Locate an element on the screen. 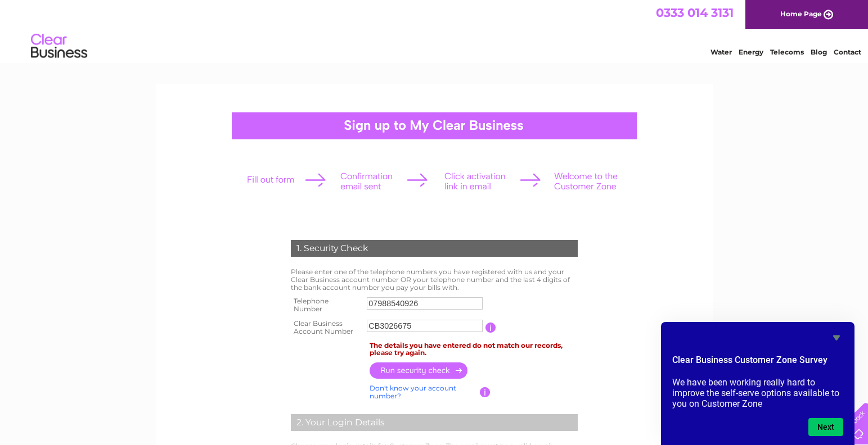  img: logo.png is located at coordinates (59, 46).